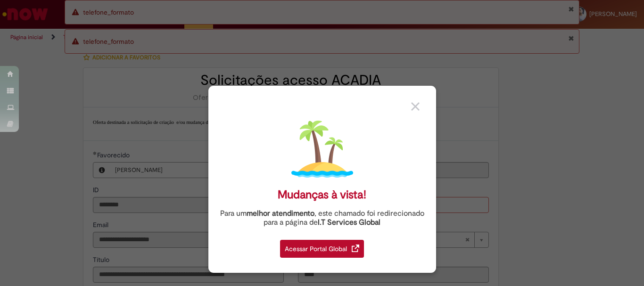  What do you see at coordinates (322, 246) in the screenshot?
I see `a: Acessar Portal Global` at bounding box center [322, 246].